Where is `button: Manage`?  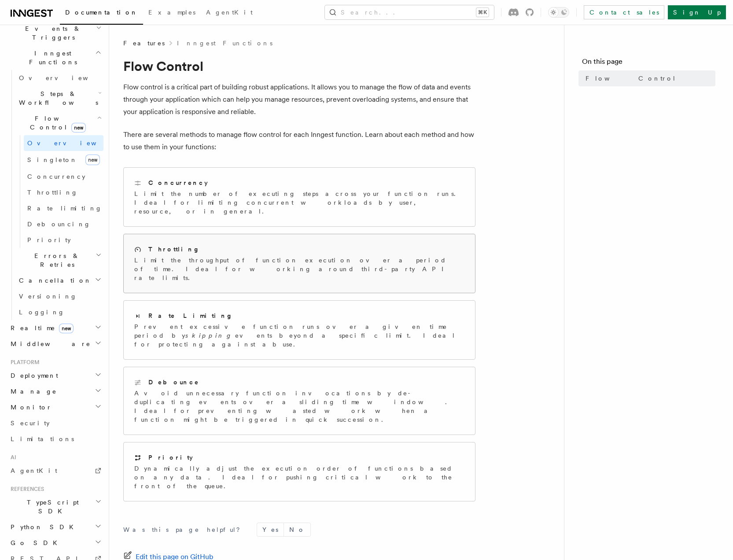 button: Manage is located at coordinates (55, 392).